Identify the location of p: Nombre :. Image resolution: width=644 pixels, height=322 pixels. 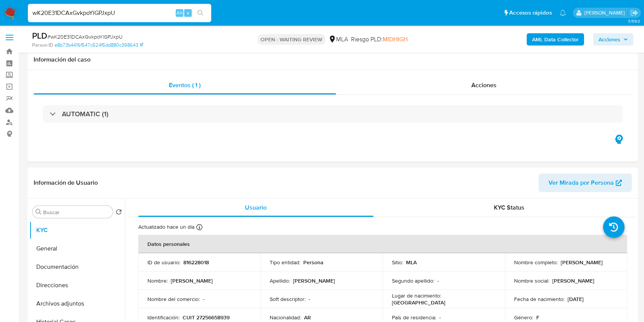
(158, 281).